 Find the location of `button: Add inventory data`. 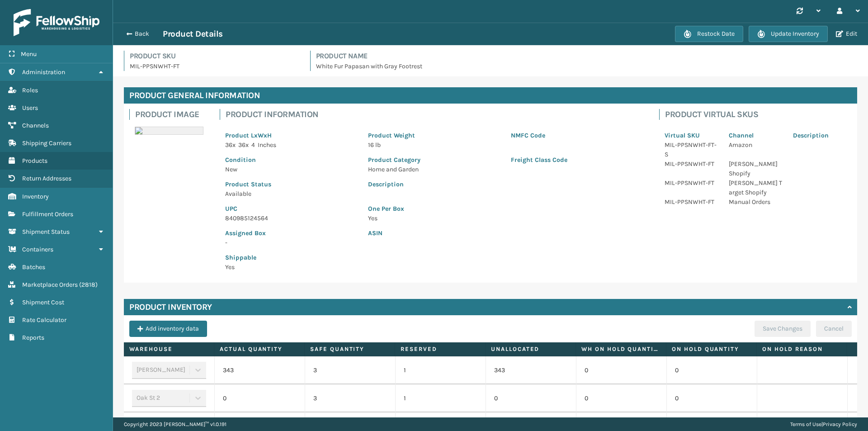

button: Add inventory data is located at coordinates (168, 328).